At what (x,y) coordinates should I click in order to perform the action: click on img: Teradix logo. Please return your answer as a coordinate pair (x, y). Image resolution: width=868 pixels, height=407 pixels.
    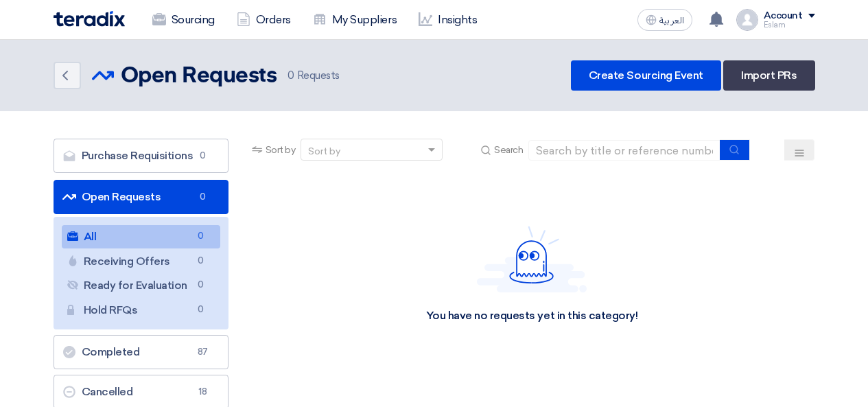
    Looking at the image, I should click on (89, 19).